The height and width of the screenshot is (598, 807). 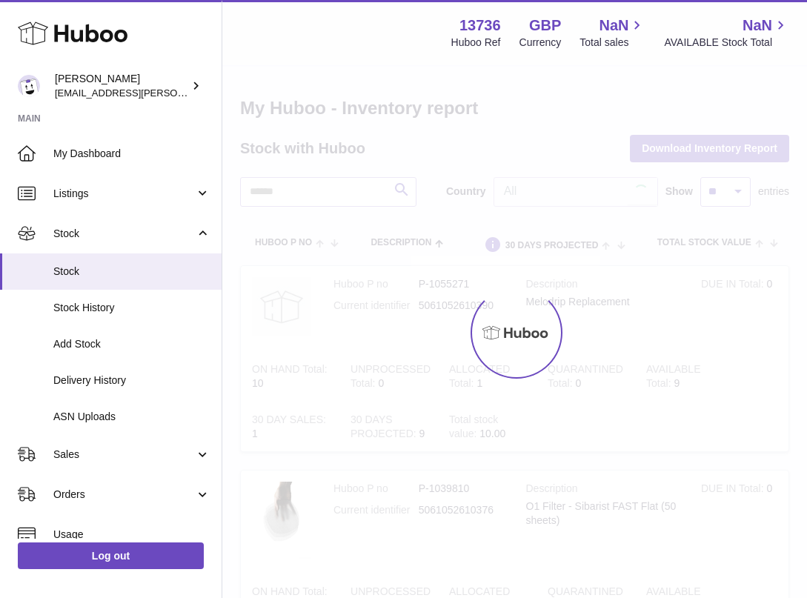 I want to click on img: horia@orea.uk, so click(x=29, y=86).